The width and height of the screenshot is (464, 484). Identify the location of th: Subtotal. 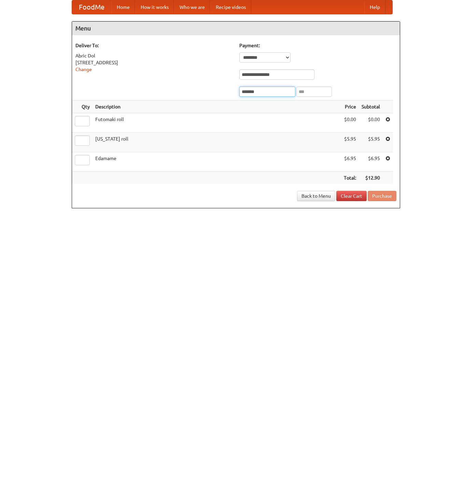
(371, 107).